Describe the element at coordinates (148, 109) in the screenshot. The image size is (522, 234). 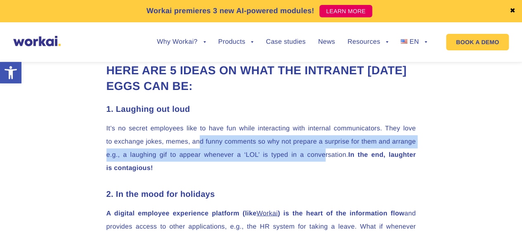
I see `strong: 1. Laughing out loud` at that location.